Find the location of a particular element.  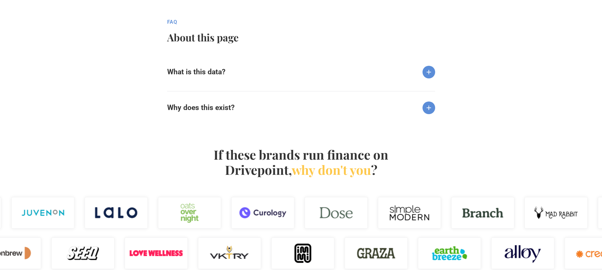

h6: Why does this exist? is located at coordinates (201, 108).